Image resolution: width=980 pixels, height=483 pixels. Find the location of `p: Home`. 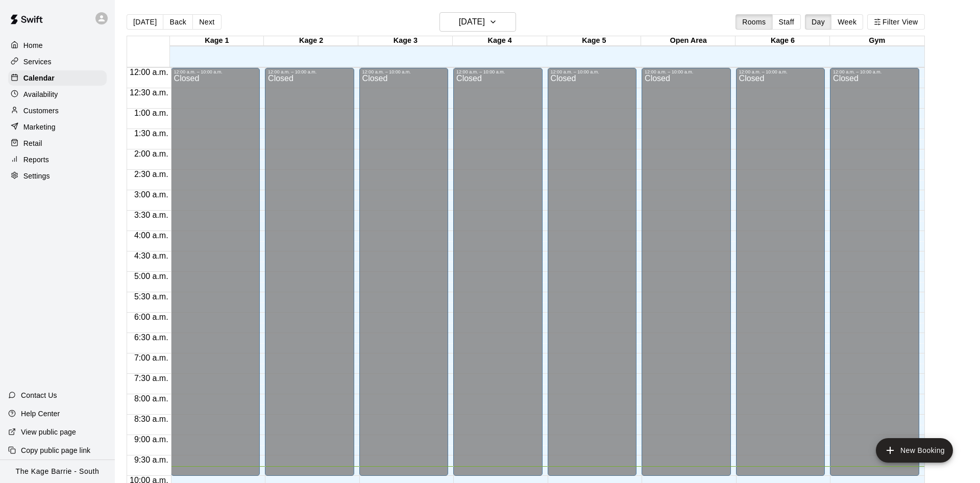

p: Home is located at coordinates (33, 45).